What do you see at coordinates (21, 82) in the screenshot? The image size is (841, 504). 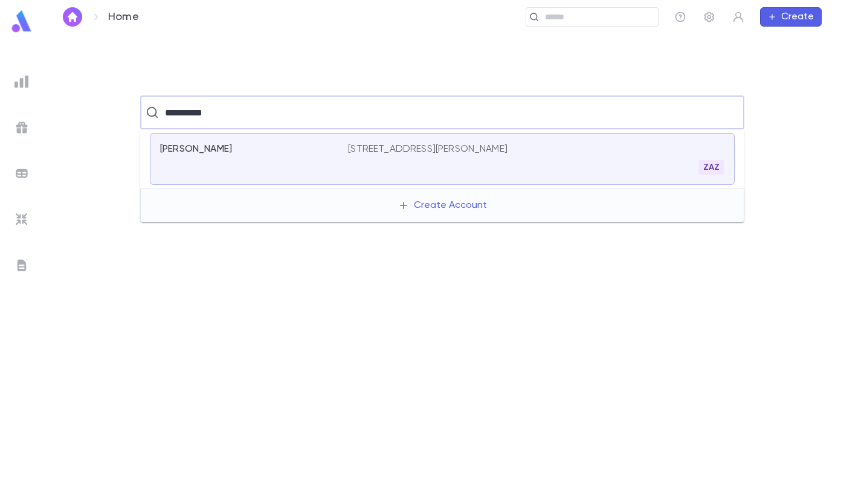 I see `img: reports_grey.c525e4749d1bce6a11f5fe2a8de1b229.svg` at bounding box center [21, 82].